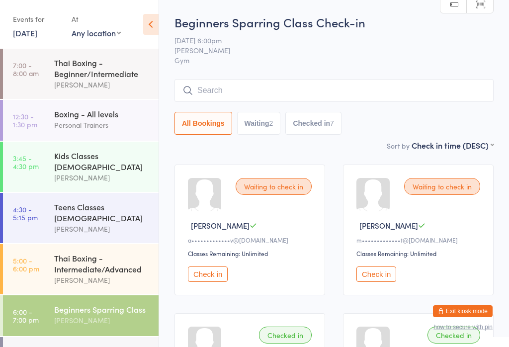 This screenshot has width=509, height=347. Describe the element at coordinates (102, 114) in the screenshot. I see `div: Boxing - All levels` at that location.